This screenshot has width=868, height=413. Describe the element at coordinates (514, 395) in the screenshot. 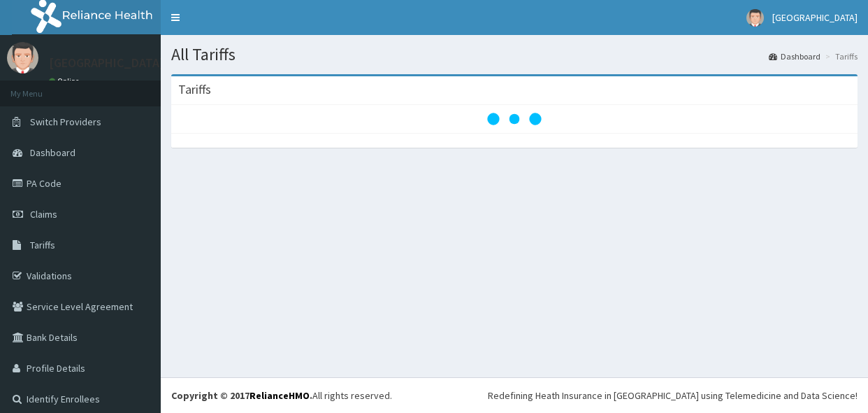

I see `footer: All rights reserved.` at that location.